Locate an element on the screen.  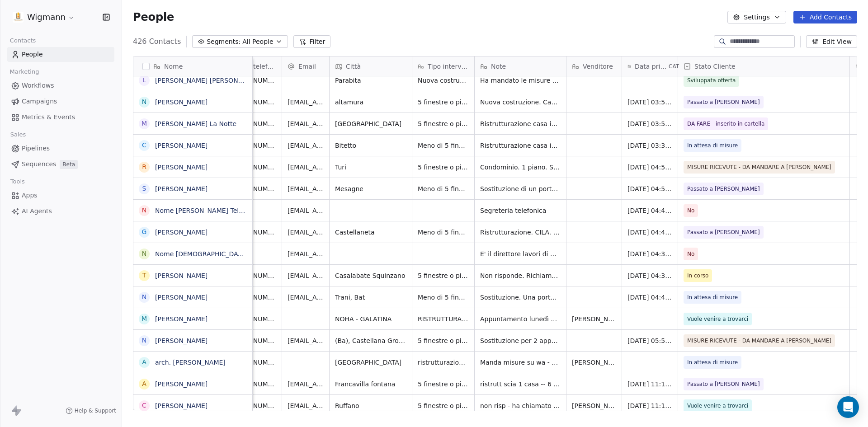
div: A is located at coordinates (144, 384).